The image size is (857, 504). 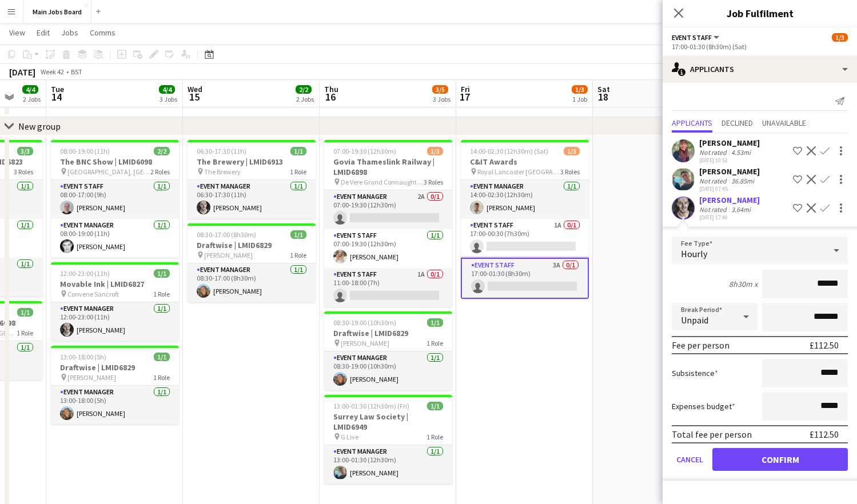 What do you see at coordinates (115, 302) in the screenshot?
I see `app-job-card: 12:00-23:00 (11h)1/1Movable Ink | LMID6827 Convene Sancroft1 RoleEvent Manager1/112:00-23:00 (11h...` at bounding box center [115, 302].